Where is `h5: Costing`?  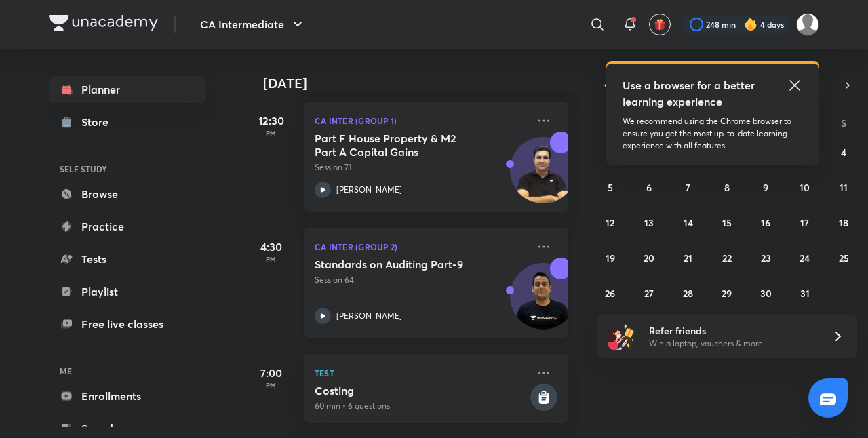 h5: Costing is located at coordinates (421, 391).